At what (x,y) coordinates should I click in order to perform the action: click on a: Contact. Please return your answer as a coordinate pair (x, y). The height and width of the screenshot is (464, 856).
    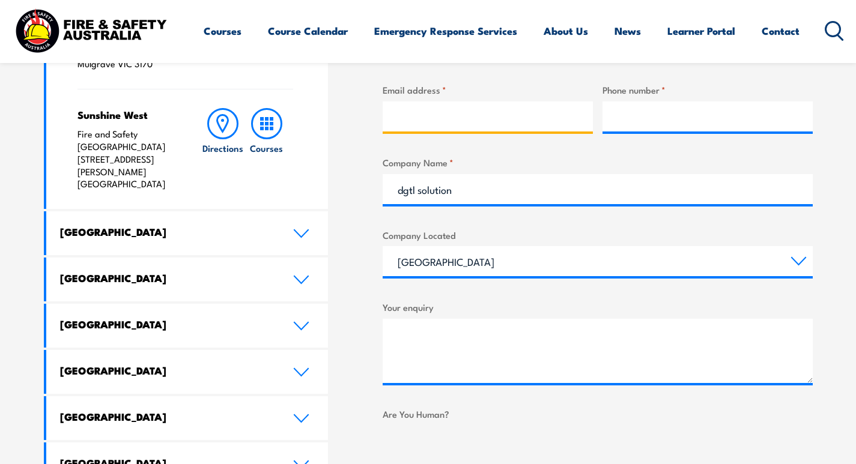
    Looking at the image, I should click on (780, 31).